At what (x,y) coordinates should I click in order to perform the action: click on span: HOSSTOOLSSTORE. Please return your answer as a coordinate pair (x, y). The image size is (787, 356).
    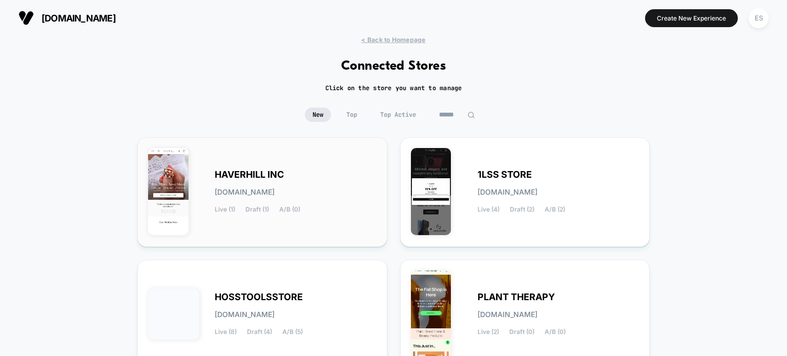
    Looking at the image, I should click on (259, 297).